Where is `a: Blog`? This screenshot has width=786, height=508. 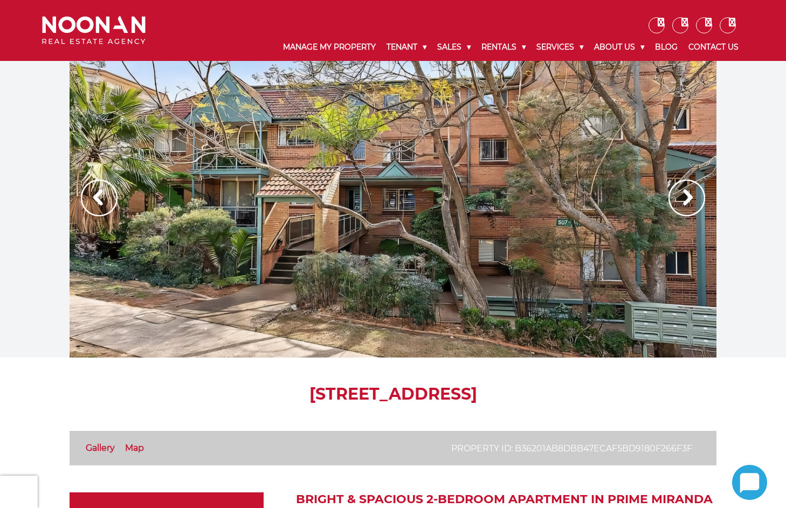
a: Blog is located at coordinates (666, 47).